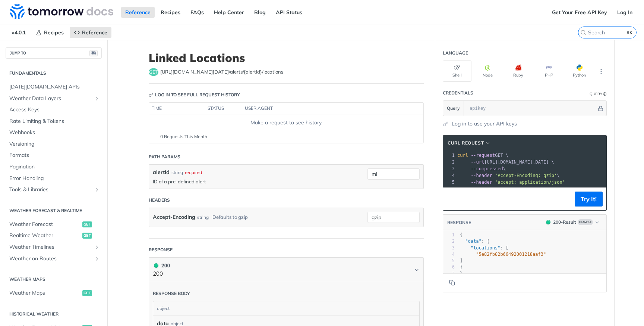 This screenshot has height=326, width=644. Describe the element at coordinates (579, 71) in the screenshot. I see `button: Python` at that location.